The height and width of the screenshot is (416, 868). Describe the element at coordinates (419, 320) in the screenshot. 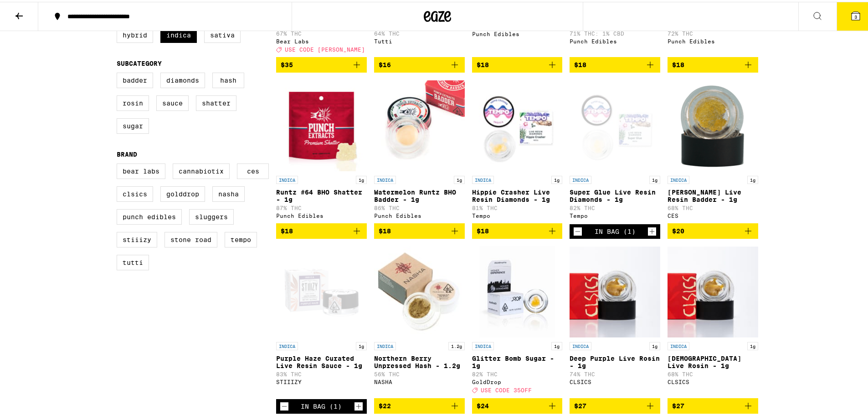

I see `a: Open page for Northern Berry Unpressed Hash - 1.2g from NASHA` at that location.